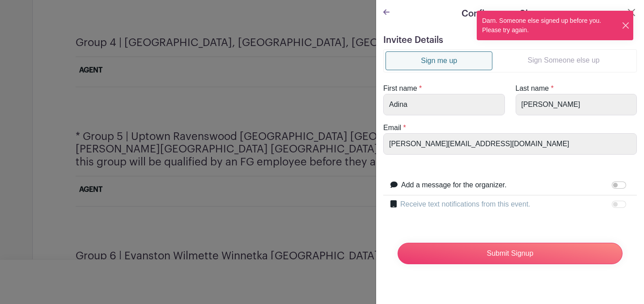 The width and height of the screenshot is (644, 304). What do you see at coordinates (510, 253) in the screenshot?
I see `input: Submit Signup` at bounding box center [510, 253].